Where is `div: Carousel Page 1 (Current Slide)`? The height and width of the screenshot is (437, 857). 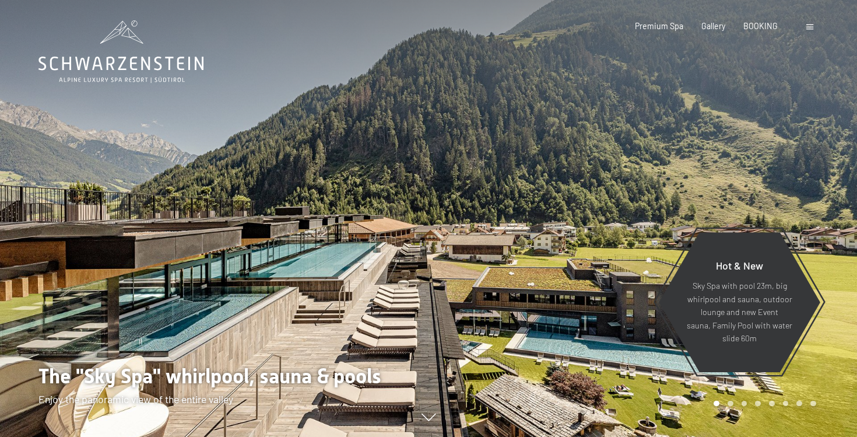 div: Carousel Page 1 (Current Slide) is located at coordinates (717, 404).